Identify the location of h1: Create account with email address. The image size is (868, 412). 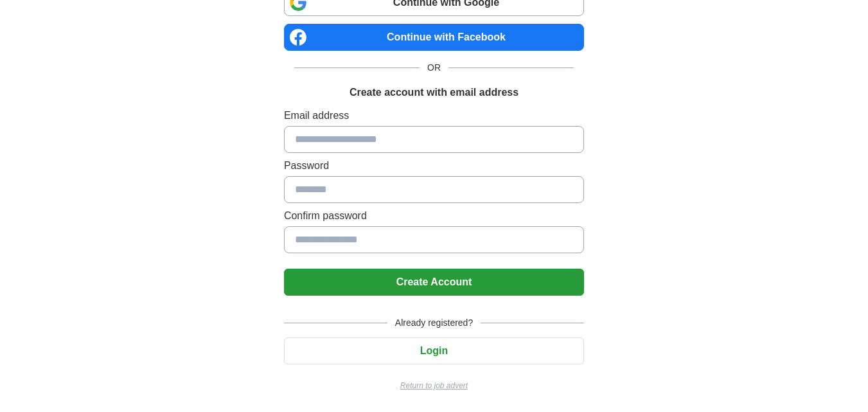
(434, 92).